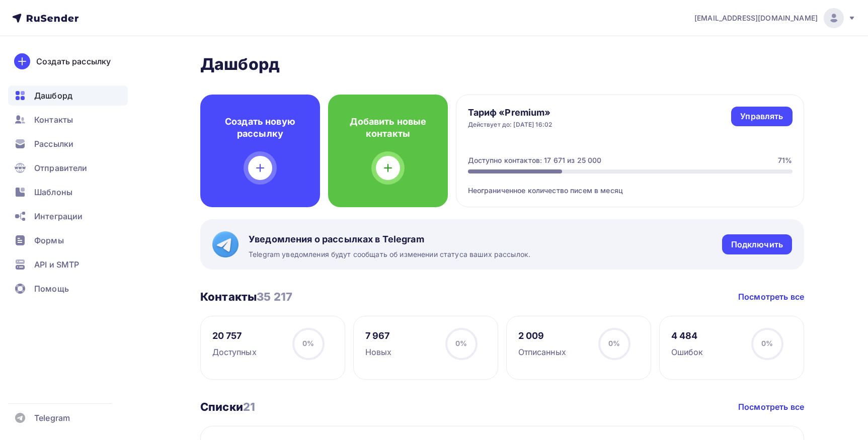  I want to click on div: Отписанных, so click(542, 353).